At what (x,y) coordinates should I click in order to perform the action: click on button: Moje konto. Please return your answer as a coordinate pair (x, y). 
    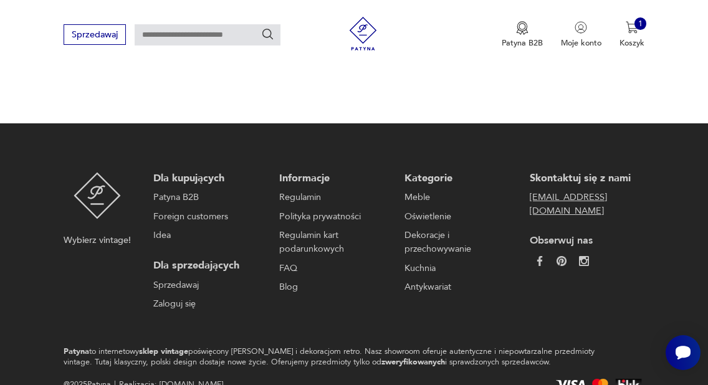
    Looking at the image, I should click on (581, 35).